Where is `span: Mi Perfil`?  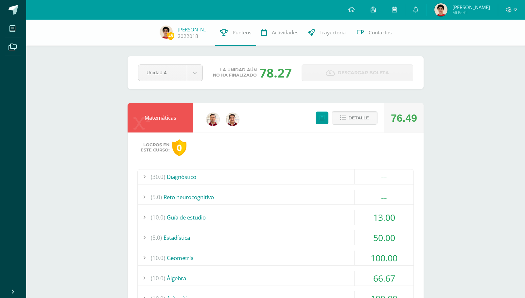
span: Mi Perfil is located at coordinates (471, 12).